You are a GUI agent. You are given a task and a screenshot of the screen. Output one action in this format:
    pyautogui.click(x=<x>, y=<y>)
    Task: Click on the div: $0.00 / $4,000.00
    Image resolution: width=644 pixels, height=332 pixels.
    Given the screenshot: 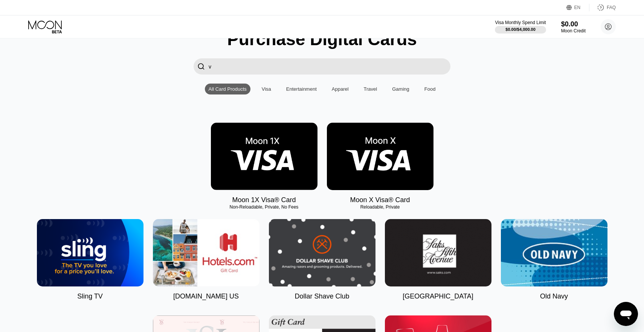 What is the action you would take?
    pyautogui.click(x=520, y=29)
    